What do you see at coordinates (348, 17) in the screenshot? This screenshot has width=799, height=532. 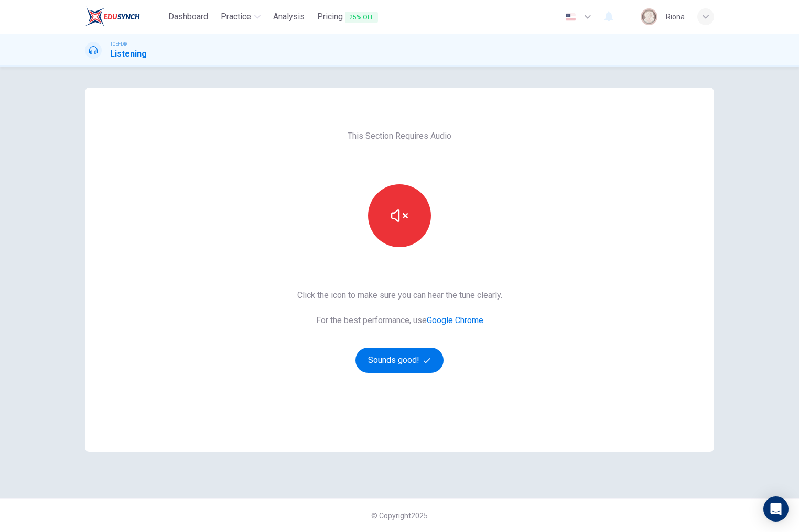 I see `a: Pricing25% OFF` at bounding box center [348, 17].